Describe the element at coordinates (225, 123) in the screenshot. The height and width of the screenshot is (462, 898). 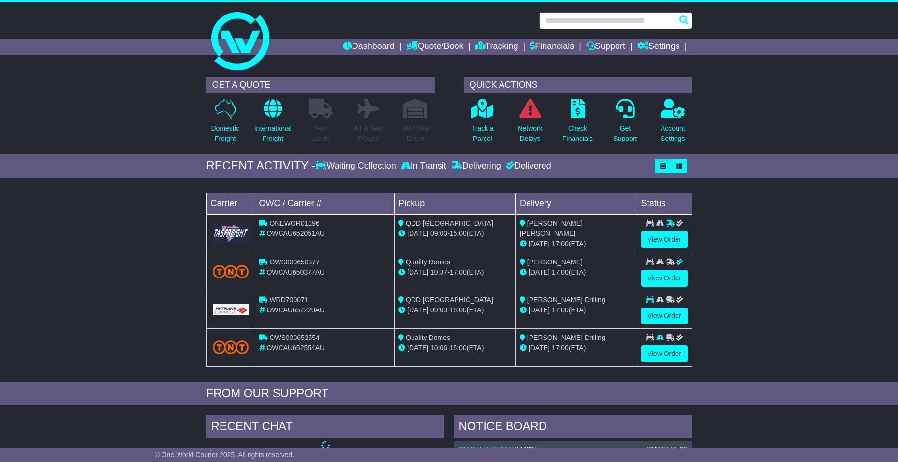
I see `a: DomesticFreight` at that location.